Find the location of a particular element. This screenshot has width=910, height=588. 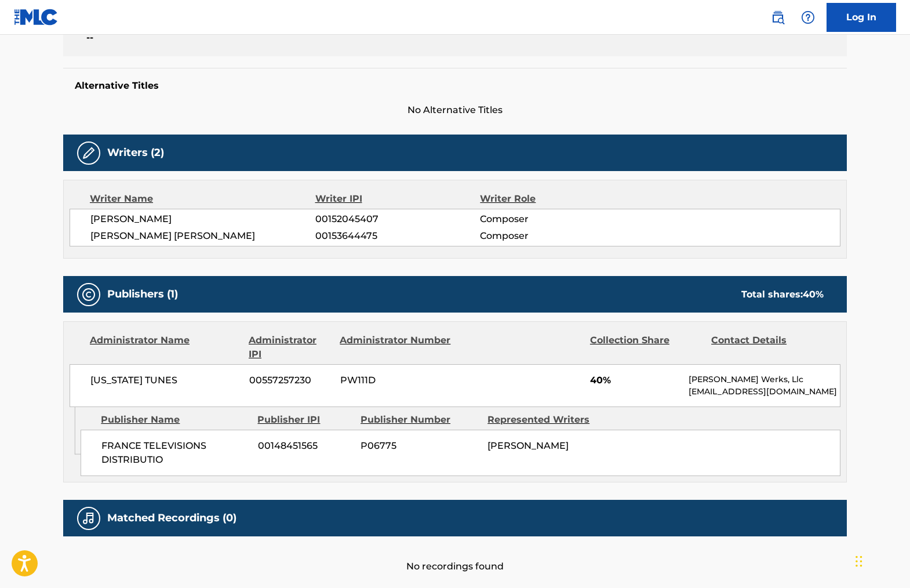

div: Represented Writers is located at coordinates (547, 420).